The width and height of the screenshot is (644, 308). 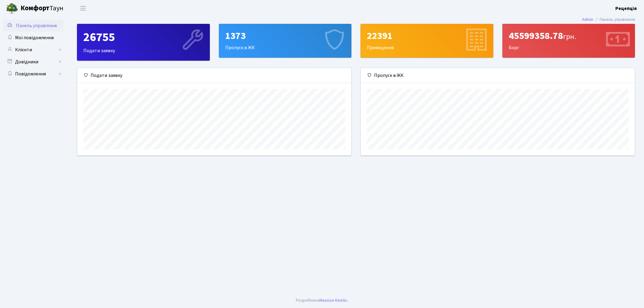 I want to click on a: Admin, so click(x=587, y=19).